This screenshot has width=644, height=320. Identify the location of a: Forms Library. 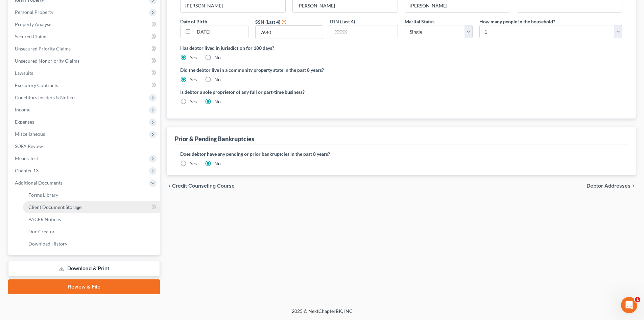
(91, 195).